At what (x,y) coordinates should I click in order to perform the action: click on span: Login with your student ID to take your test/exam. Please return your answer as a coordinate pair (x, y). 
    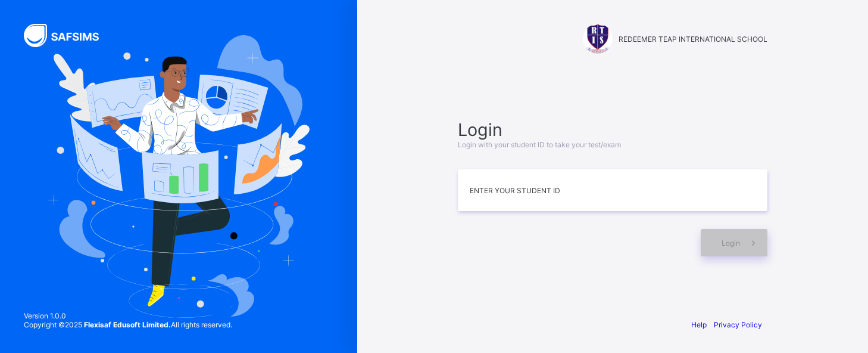
    Looking at the image, I should click on (539, 145).